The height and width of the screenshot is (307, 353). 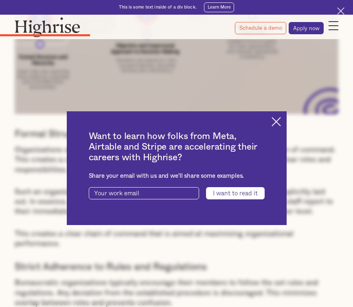 What do you see at coordinates (177, 147) in the screenshot?
I see `h2: Want to learn how folks from Meta, Airtable and Stripe are accelerating their careers with Highrise?` at bounding box center [177, 147].